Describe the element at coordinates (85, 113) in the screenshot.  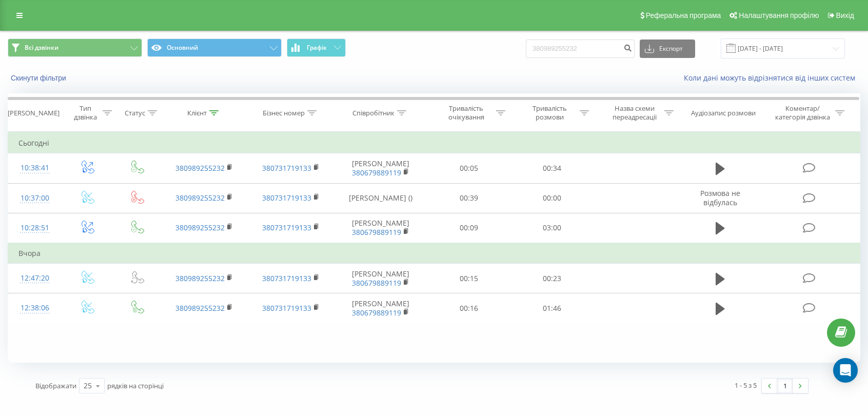
I see `div: Тип дзвінка` at that location.